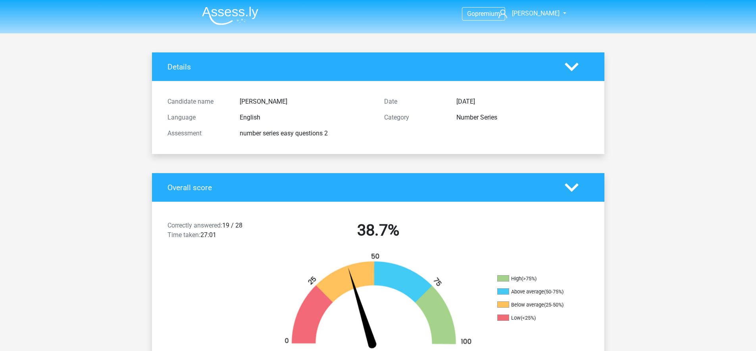 Image resolution: width=756 pixels, height=351 pixels. What do you see at coordinates (529, 278) in the screenshot?
I see `div: (>75%)` at bounding box center [529, 278].